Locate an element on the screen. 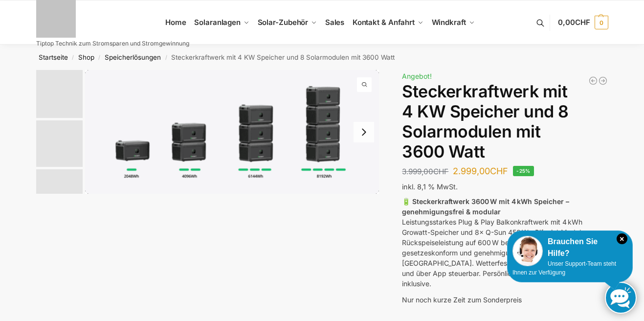  button: Next slide is located at coordinates (364, 132).